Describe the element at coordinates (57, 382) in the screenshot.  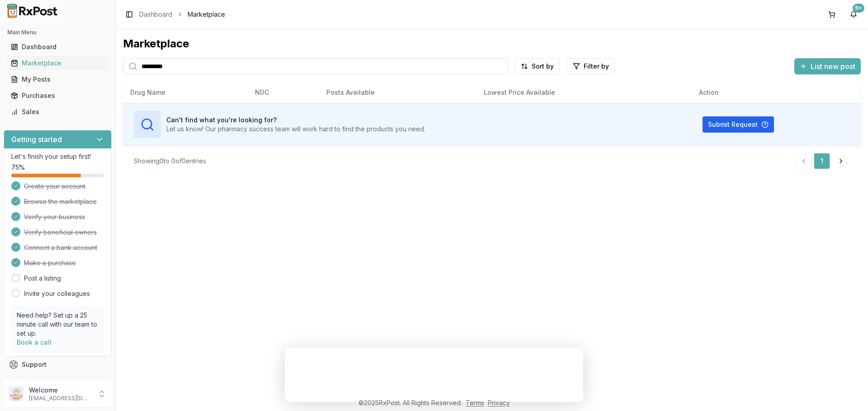
I see `button: Feedback` at that location.